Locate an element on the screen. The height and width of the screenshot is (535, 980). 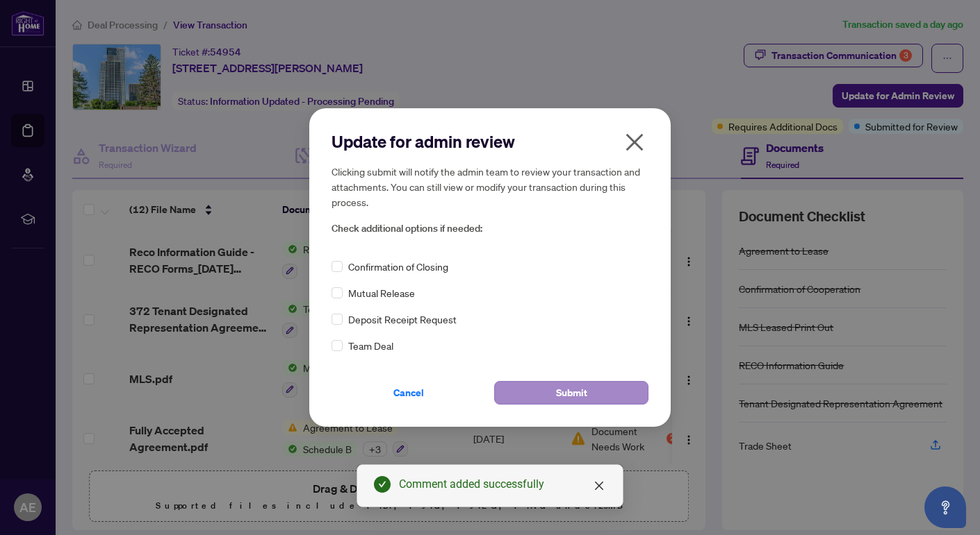
span: Check additional options if needed: is located at coordinates (490, 228).